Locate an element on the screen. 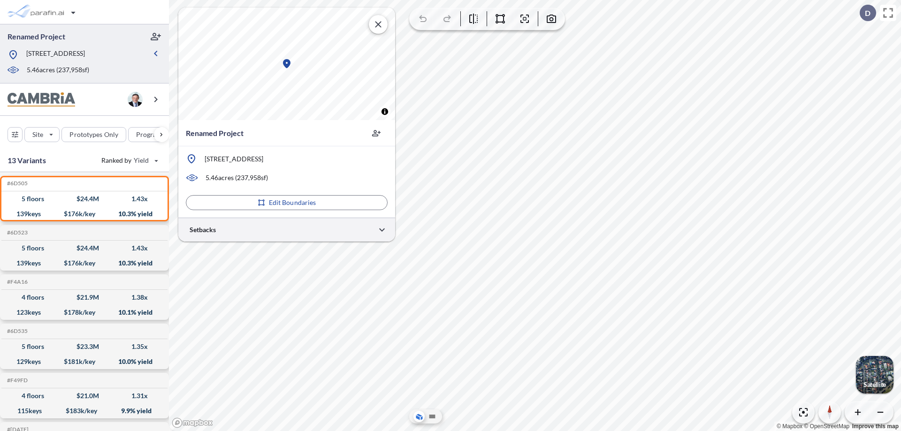 The width and height of the screenshot is (901, 431). a: Mapbox is located at coordinates (789, 426).